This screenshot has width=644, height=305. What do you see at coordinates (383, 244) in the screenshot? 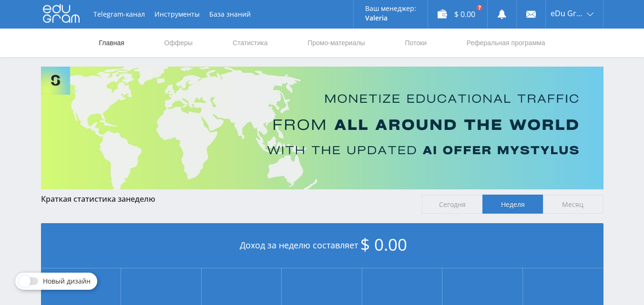
I see `span: $ 0.00` at bounding box center [383, 244].